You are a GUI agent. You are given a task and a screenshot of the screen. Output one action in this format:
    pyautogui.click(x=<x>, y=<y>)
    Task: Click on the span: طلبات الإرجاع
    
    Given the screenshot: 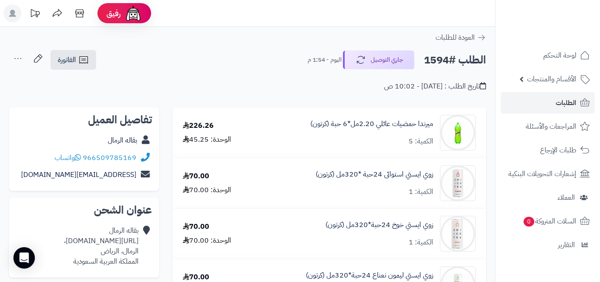 What is the action you would take?
    pyautogui.click(x=558, y=150)
    